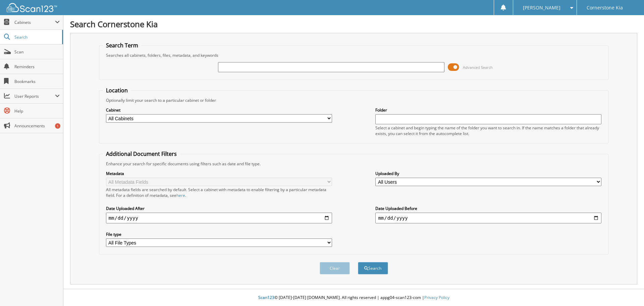 This screenshot has width=644, height=306. What do you see at coordinates (122, 45) in the screenshot?
I see `legend: Search Term` at bounding box center [122, 45].